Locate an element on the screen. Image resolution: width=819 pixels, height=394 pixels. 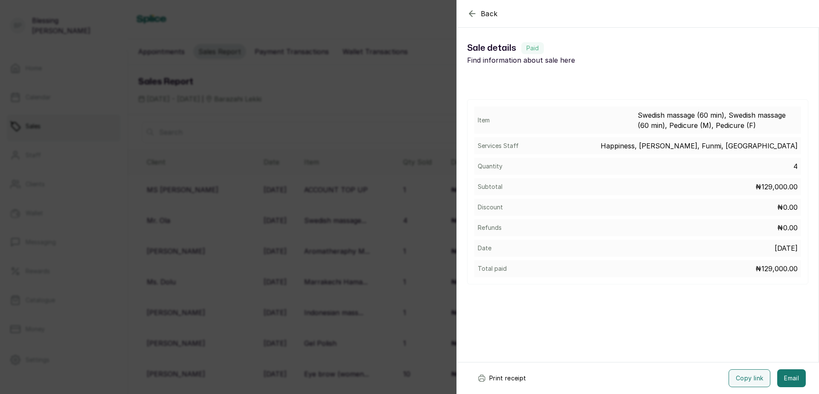
p: Subtotal is located at coordinates (490, 187).